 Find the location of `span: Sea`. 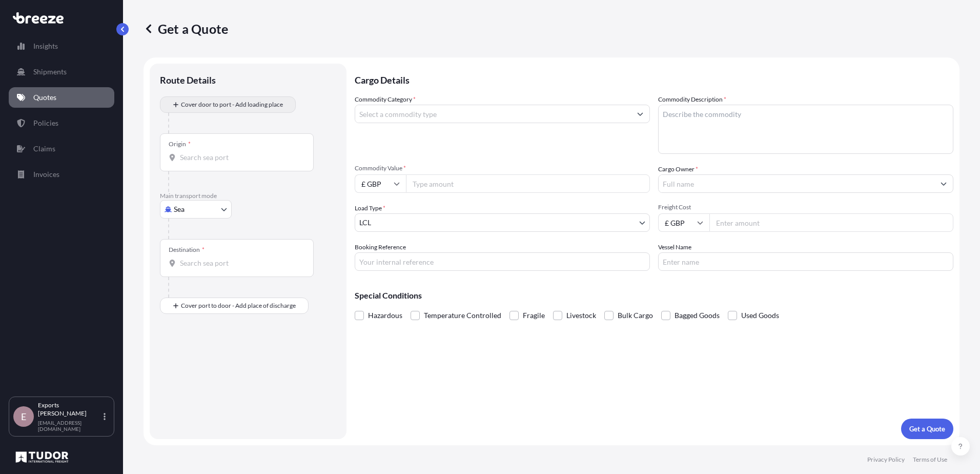

span: Sea is located at coordinates (179, 209).